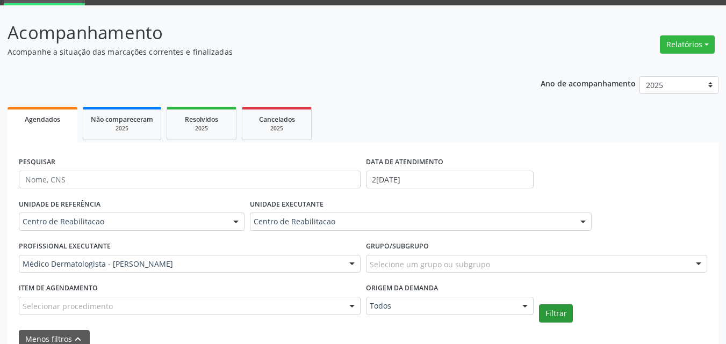 The image size is (726, 344). What do you see at coordinates (441, 306) in the screenshot?
I see `span: Todos` at bounding box center [441, 306].